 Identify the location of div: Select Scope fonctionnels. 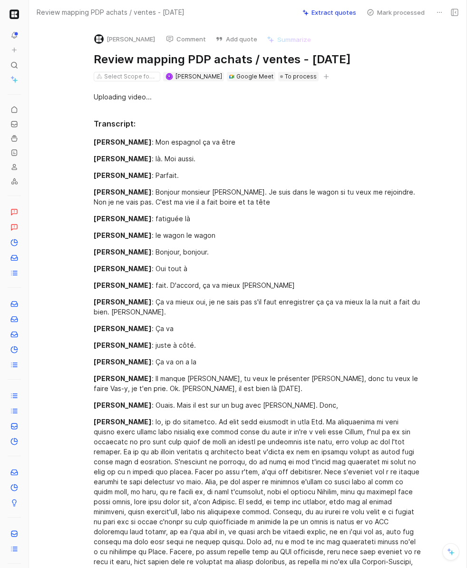
(131, 77).